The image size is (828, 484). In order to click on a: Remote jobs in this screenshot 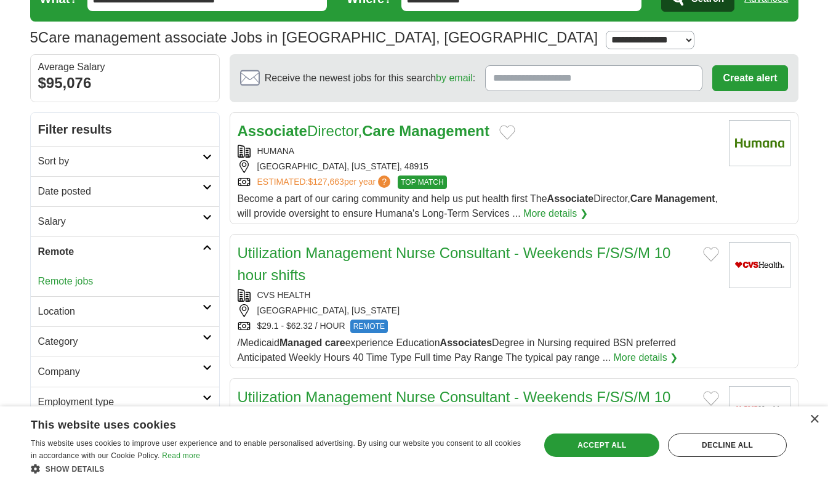, I will do `click(66, 281)`.